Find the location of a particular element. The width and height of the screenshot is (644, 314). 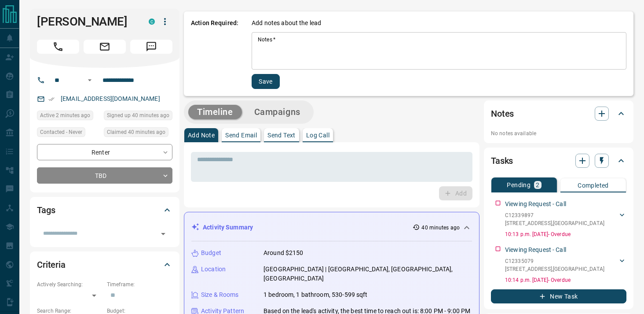

p: Send Email is located at coordinates (241, 135).